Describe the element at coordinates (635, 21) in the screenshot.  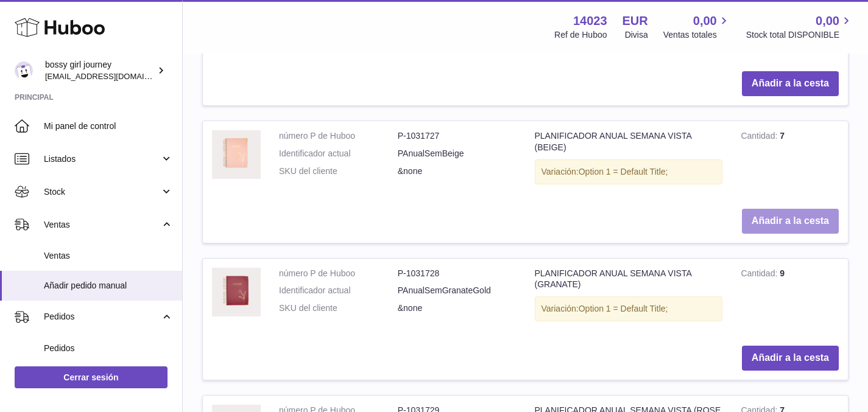
I see `strong: EUR` at that location.